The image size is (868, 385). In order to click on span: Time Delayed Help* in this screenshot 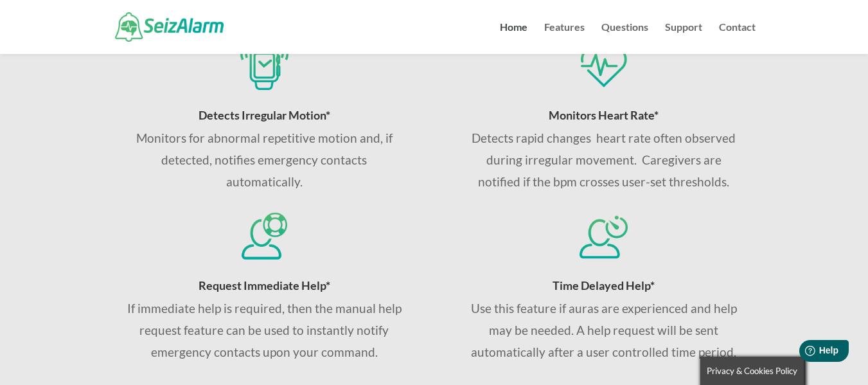, I will do `click(604, 285)`.